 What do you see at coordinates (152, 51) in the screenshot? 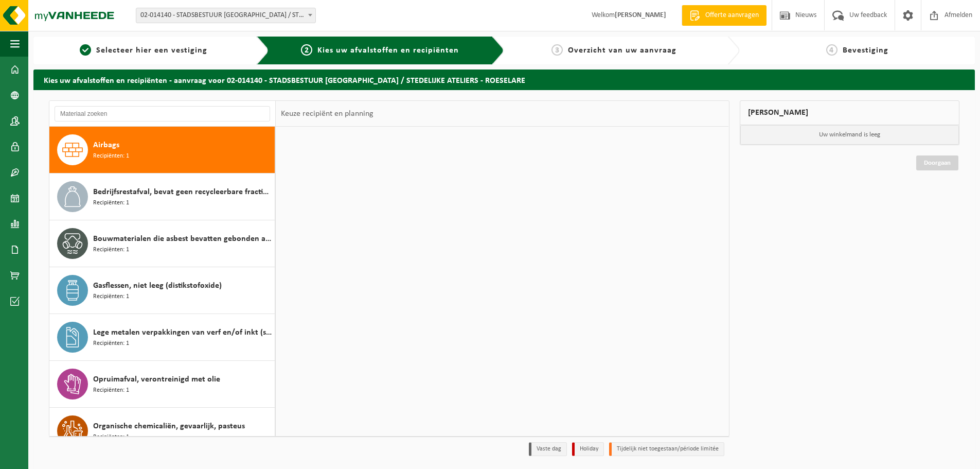
I see `span: Selecteer hier een vestiging` at bounding box center [152, 51].